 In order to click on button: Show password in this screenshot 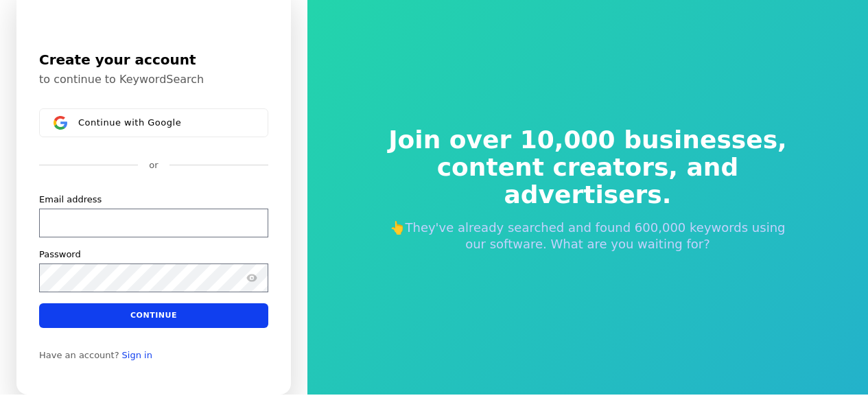, I will do `click(251, 277)`.